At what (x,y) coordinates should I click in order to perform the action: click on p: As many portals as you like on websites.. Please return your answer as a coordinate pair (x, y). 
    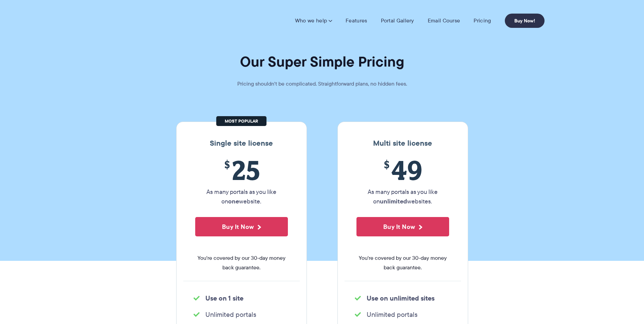
    Looking at the image, I should click on (402, 197).